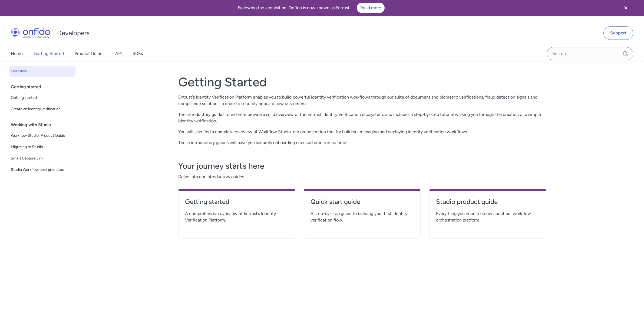 The height and width of the screenshot is (316, 644). Describe the element at coordinates (42, 98) in the screenshot. I see `span: Getting started` at that location.